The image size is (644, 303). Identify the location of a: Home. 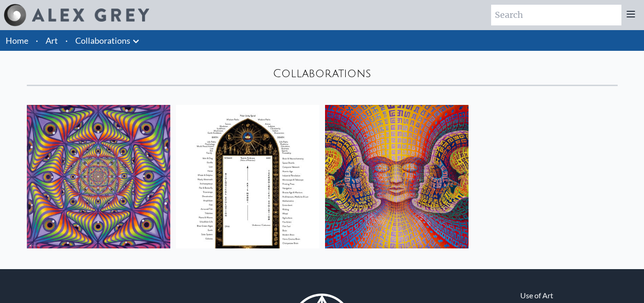
(17, 40).